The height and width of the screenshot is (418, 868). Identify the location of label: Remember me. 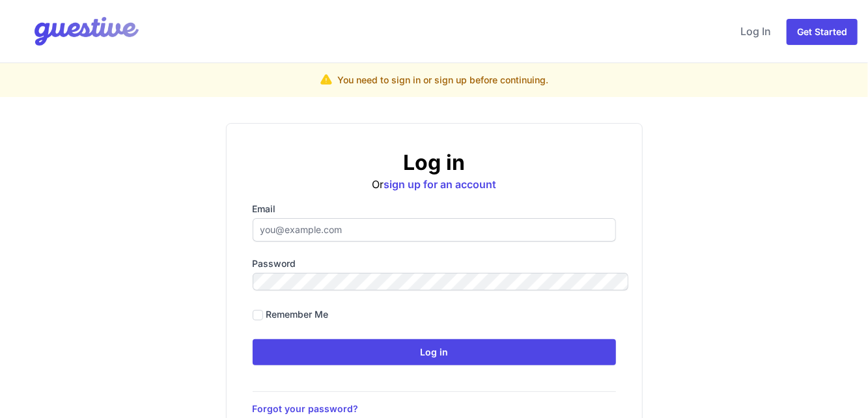
(298, 314).